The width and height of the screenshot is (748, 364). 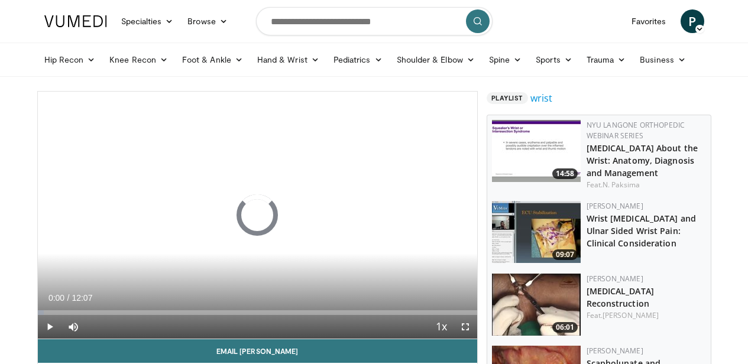 I want to click on a: Hip Recon, so click(x=70, y=60).